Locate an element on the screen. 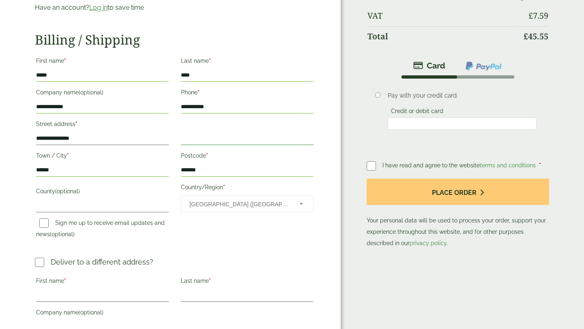  p: Pay with your credit card. is located at coordinates (462, 96).